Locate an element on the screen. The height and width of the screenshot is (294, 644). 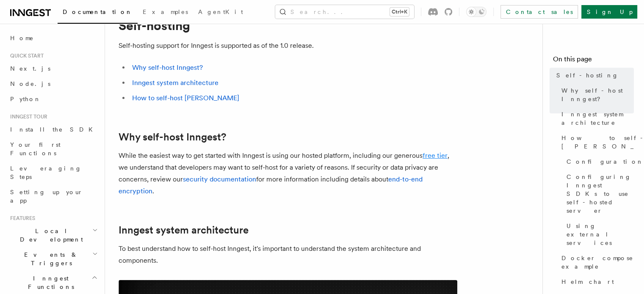
a: free tier is located at coordinates (435, 155).